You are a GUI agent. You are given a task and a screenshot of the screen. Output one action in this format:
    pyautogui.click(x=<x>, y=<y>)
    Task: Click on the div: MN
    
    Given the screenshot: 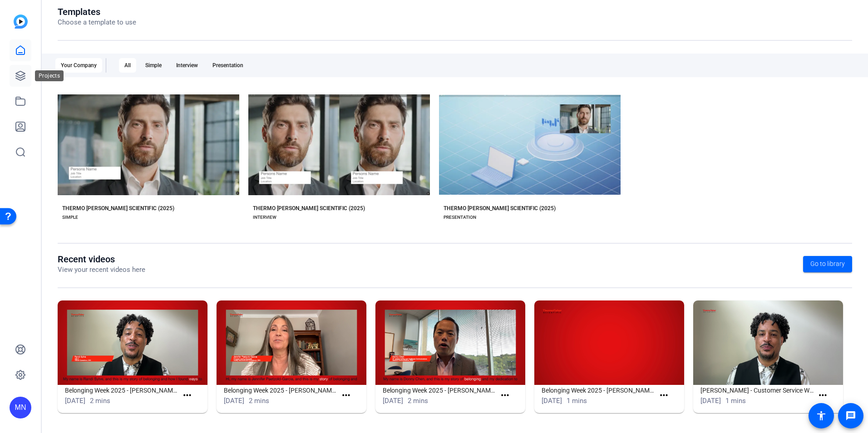 What is the action you would take?
    pyautogui.click(x=20, y=407)
    